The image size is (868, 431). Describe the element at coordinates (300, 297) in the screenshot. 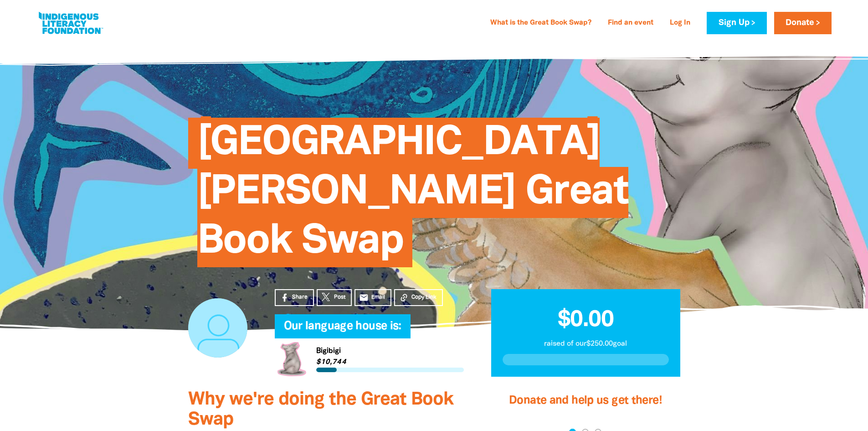

I see `span: Share` at that location.